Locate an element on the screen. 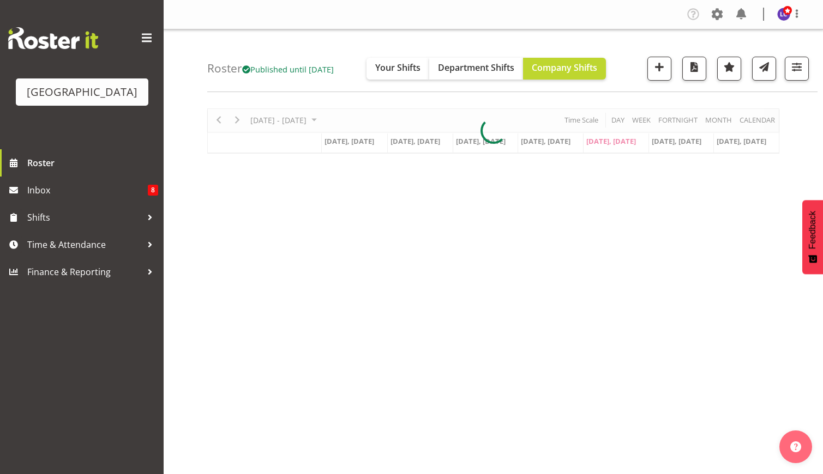 The height and width of the screenshot is (474, 823). button: Company Shifts is located at coordinates (564, 69).